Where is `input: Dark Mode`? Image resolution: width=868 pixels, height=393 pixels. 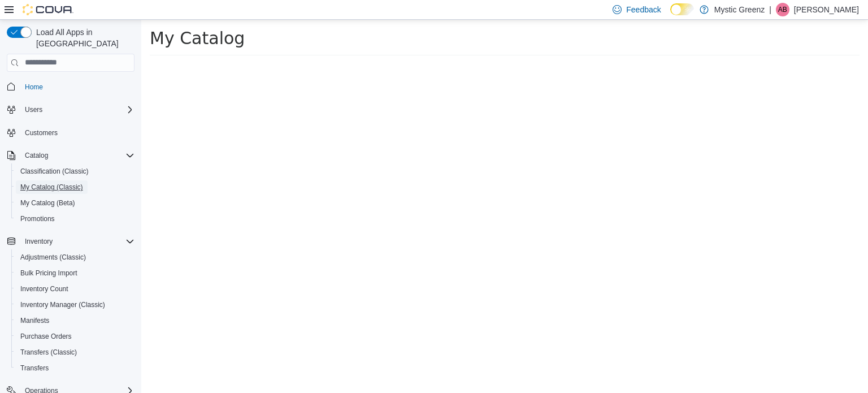 input: Dark Mode is located at coordinates (682, 9).